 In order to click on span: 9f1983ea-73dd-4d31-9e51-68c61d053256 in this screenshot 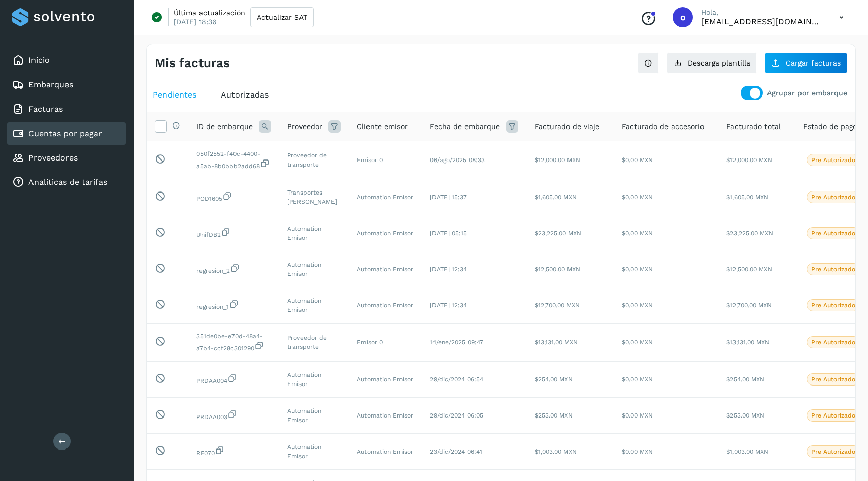, I will do `click(211, 453)`.